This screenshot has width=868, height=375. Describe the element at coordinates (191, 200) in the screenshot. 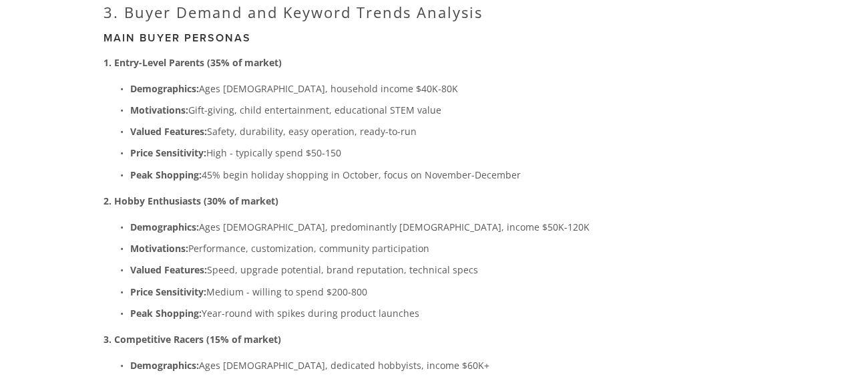

I see `strong: 2. Hobby Enthusiasts (30% of market)` at that location.